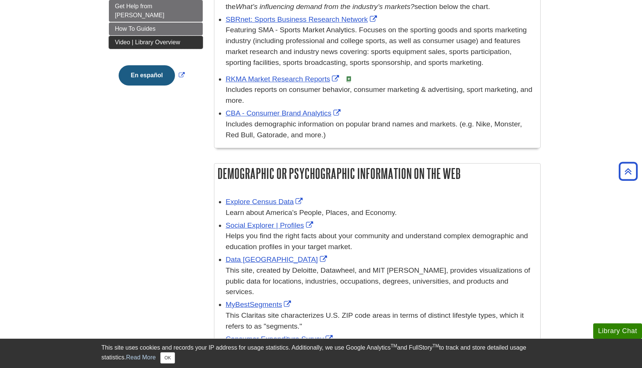  I want to click on div: Helps you find the right facts about your community and understand complex demographic and educat..., so click(381, 242).